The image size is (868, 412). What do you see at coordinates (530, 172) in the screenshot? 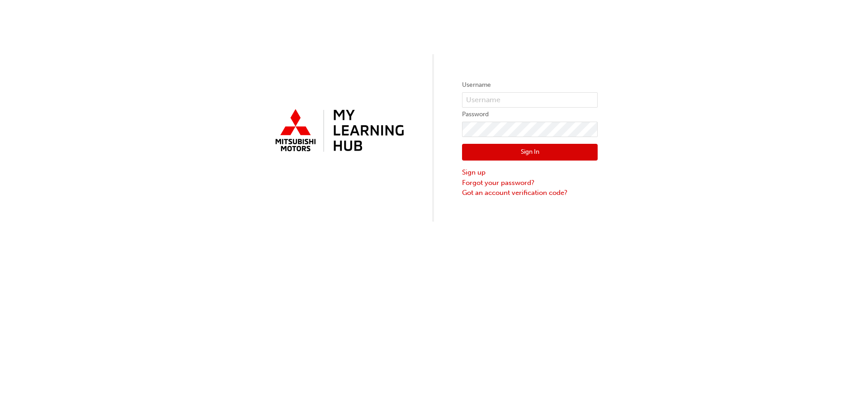
I see `a: Sign up` at bounding box center [530, 172].